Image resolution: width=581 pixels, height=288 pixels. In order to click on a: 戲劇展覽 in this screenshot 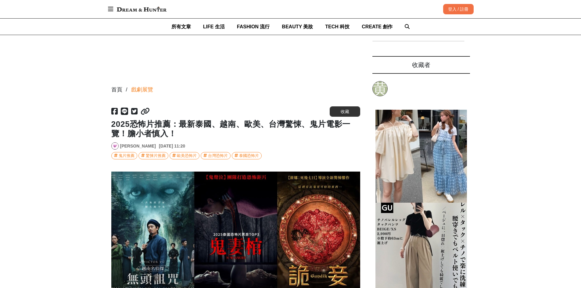, I will do `click(142, 90)`.